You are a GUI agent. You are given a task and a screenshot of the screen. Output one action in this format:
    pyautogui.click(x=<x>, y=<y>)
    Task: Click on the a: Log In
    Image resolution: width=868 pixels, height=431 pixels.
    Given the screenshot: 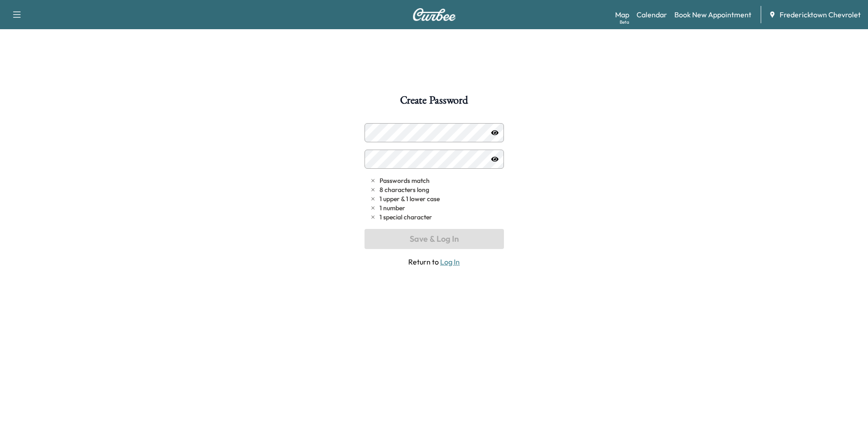 What is the action you would take?
    pyautogui.click(x=450, y=262)
    